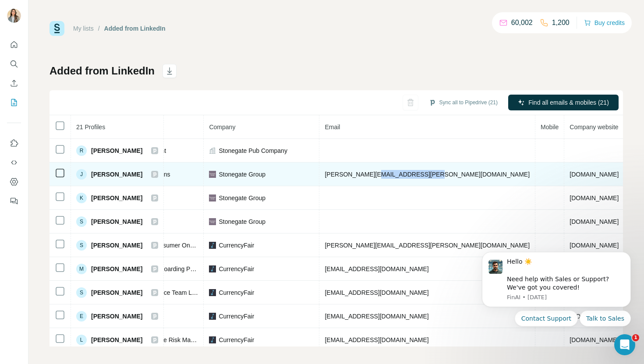  Describe the element at coordinates (97, 53) in the screenshot. I see `p: Message from FinAI, sent 1w ago` at that location.